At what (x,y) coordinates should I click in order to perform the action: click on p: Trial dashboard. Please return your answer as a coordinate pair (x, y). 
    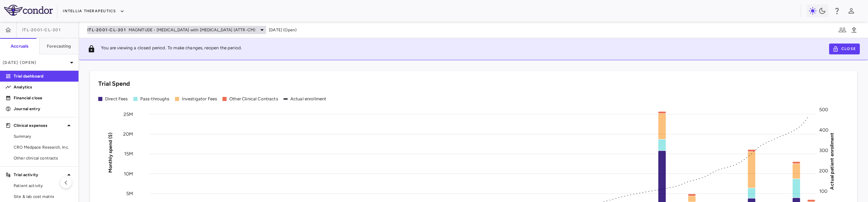
    Looking at the image, I should click on (43, 76).